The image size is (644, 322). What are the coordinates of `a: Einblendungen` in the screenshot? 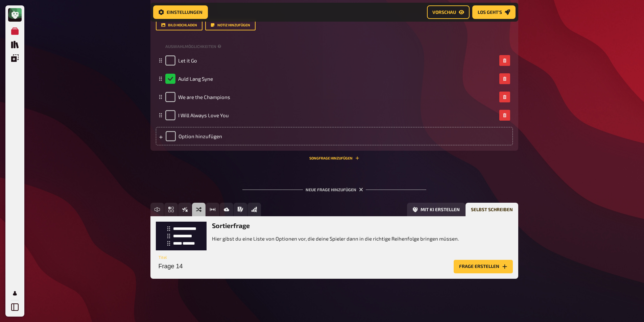 It's located at (15, 58).